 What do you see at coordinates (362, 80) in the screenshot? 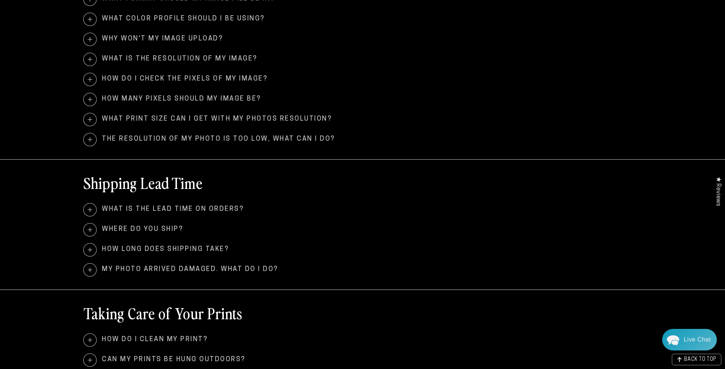
I see `span: How do I check the pixels of my image?` at bounding box center [362, 80].